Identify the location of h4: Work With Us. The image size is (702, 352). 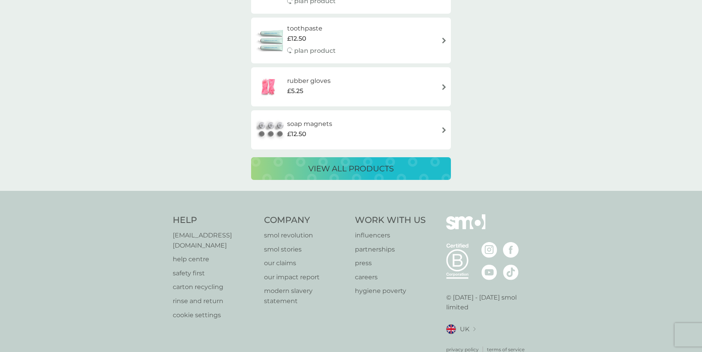
(390, 220).